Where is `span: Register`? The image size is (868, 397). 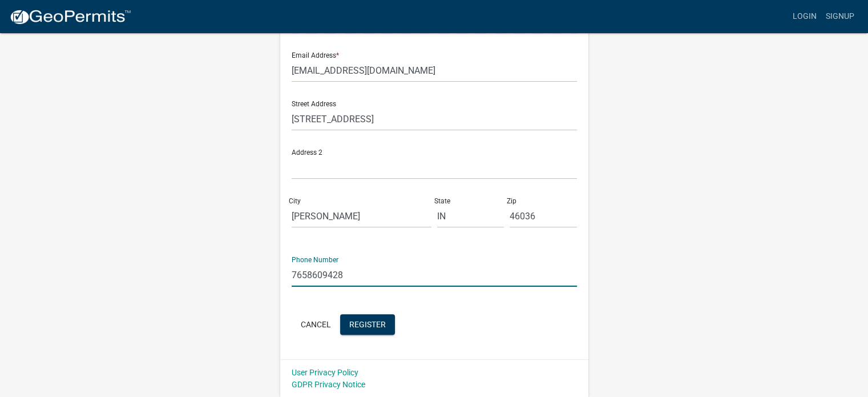
span: Register is located at coordinates (367, 323).